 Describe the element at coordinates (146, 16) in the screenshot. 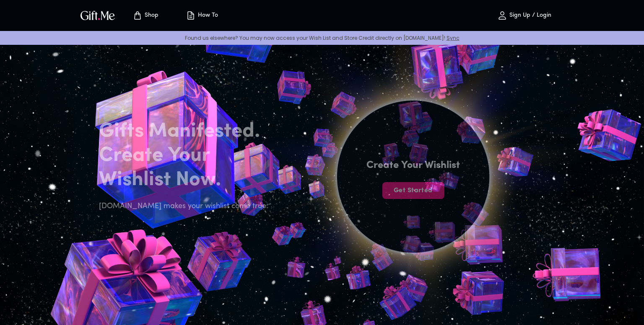

I see `button: Store page` at that location.